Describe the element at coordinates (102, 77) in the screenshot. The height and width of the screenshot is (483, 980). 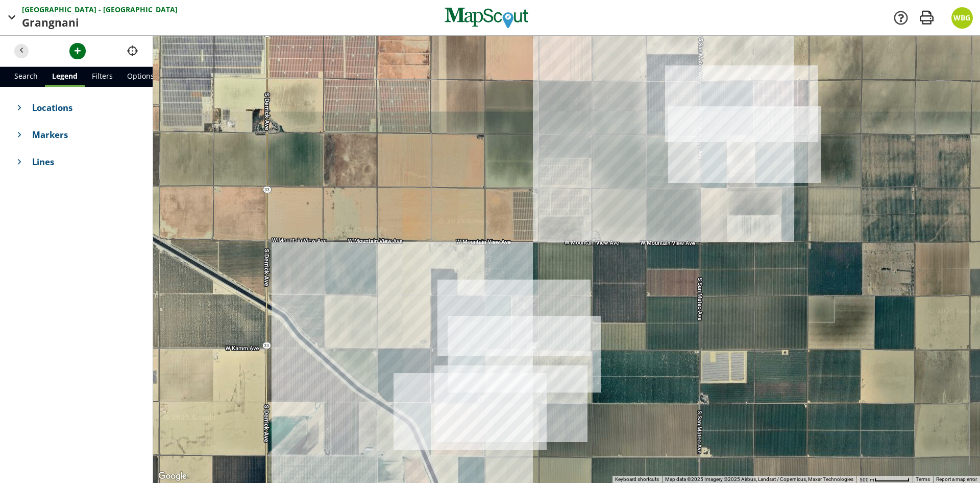
I see `a: Filters` at that location.